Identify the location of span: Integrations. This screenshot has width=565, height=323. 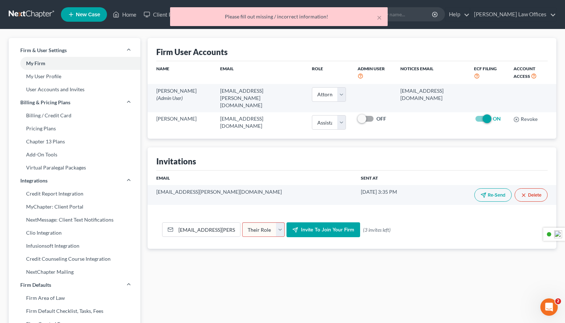
(34, 181).